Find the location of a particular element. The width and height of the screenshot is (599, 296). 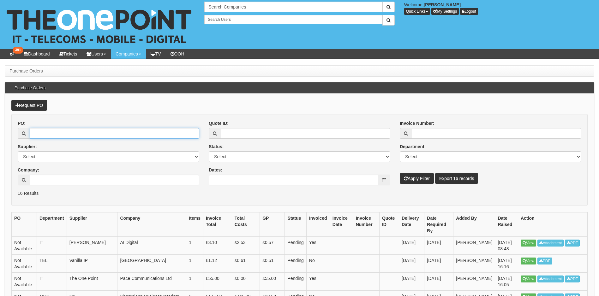

a: OOH is located at coordinates (177, 54).